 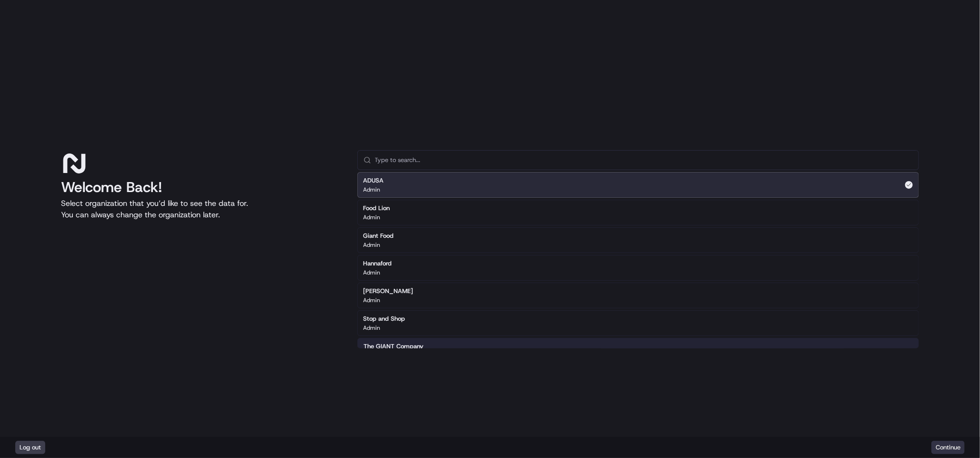 What do you see at coordinates (384, 319) in the screenshot?
I see `h2: Stop and Shop` at bounding box center [384, 319].